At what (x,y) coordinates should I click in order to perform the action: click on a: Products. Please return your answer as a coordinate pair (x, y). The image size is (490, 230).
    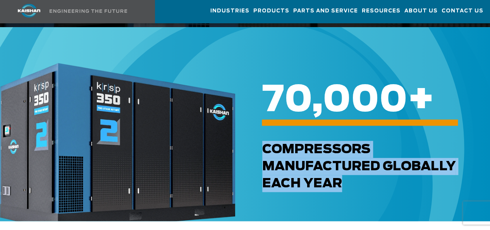
    Looking at the image, I should click on (271, 11).